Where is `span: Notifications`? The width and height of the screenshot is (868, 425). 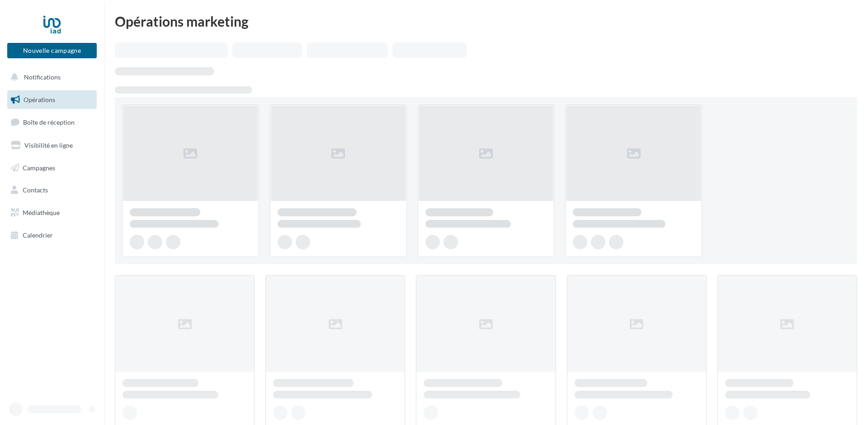 span: Notifications is located at coordinates (42, 77).